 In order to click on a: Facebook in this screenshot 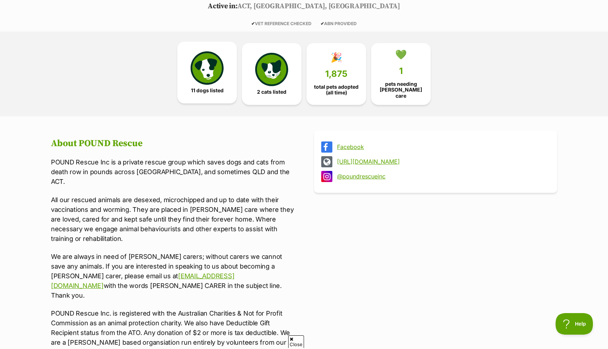, I will do `click(441, 147)`.